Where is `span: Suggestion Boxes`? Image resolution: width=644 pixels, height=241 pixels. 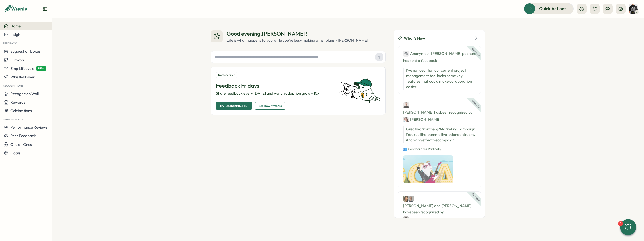 span: Suggestion Boxes is located at coordinates (26, 51).